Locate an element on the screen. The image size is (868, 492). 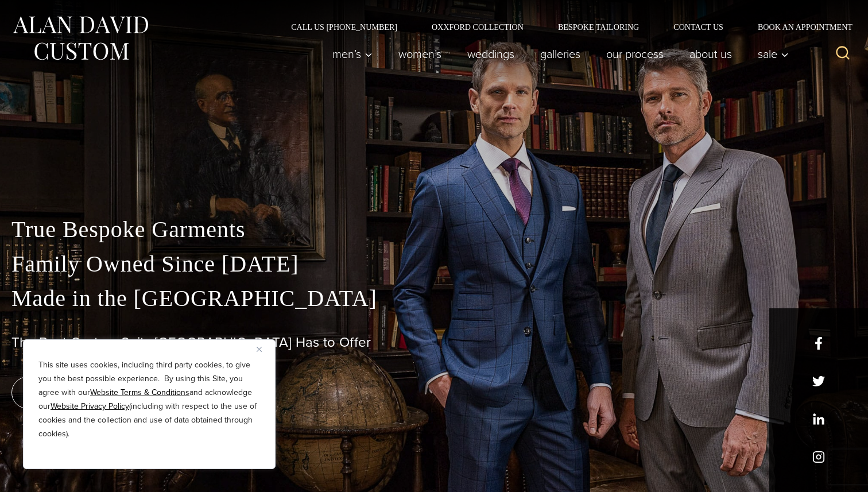
span: Sale is located at coordinates (774, 54).